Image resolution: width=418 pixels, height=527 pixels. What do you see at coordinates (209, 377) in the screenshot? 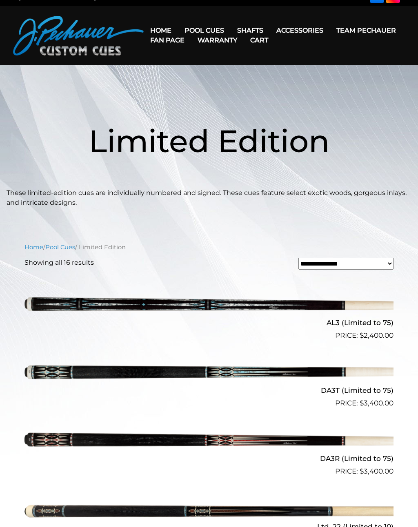
I see `a: DA3T (Limited to 75) $3,400.00` at bounding box center [209, 377].